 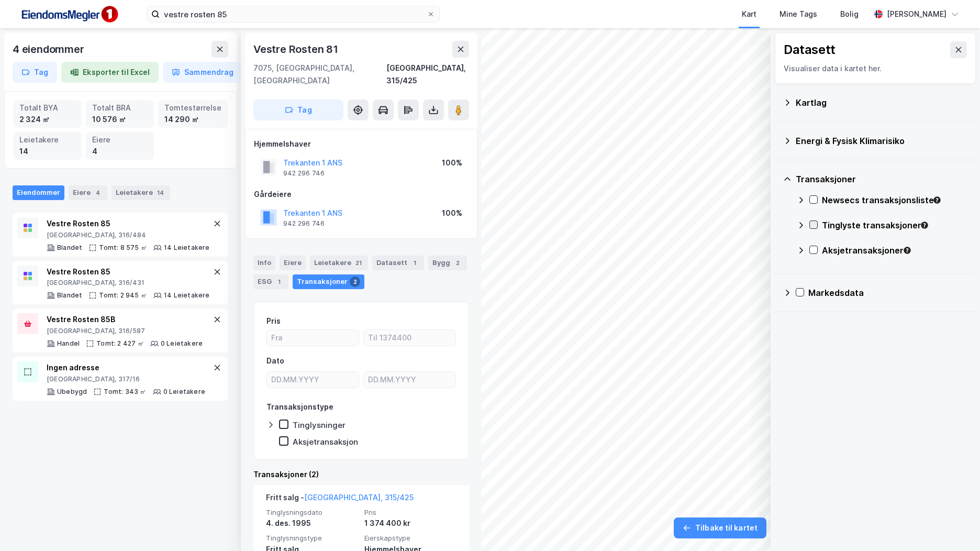 What do you see at coordinates (361, 195) in the screenshot?
I see `div: Gårdeiere` at bounding box center [361, 195].